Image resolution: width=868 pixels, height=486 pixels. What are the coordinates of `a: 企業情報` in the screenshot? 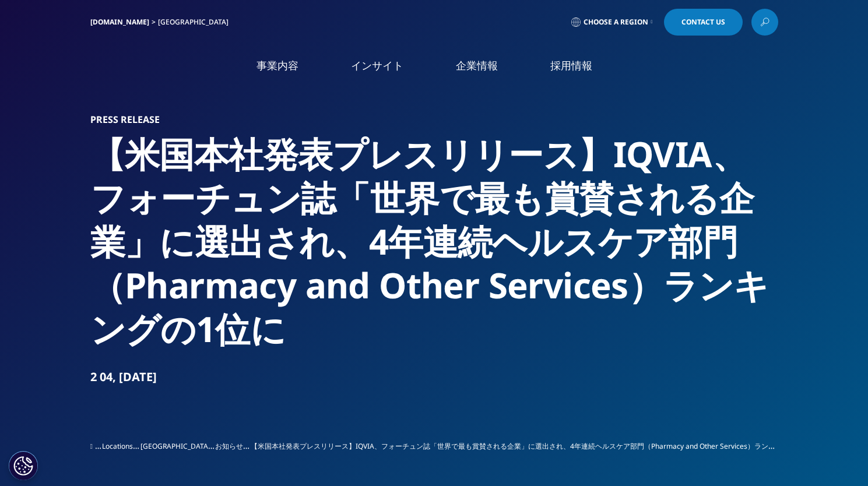 It's located at (476, 65).